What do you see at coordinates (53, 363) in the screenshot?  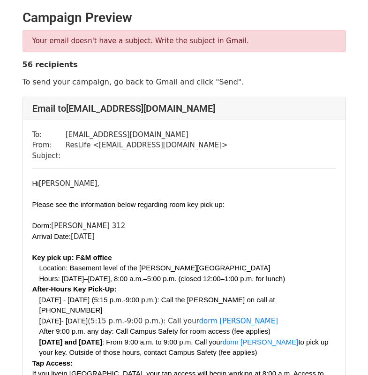 I see `b: Tap Access:` at bounding box center [53, 363].